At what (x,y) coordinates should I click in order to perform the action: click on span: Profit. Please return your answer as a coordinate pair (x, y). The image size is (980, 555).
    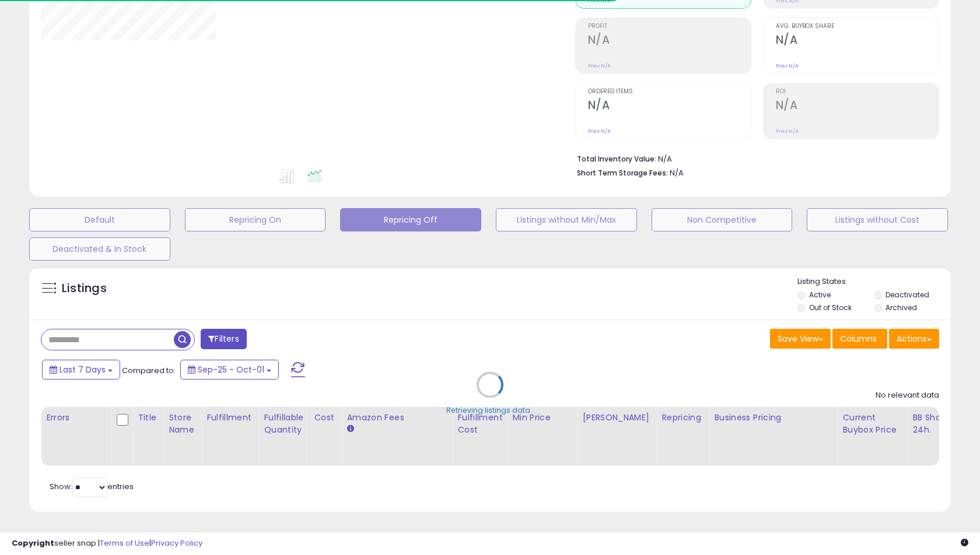
    Looking at the image, I should click on (669, 26).